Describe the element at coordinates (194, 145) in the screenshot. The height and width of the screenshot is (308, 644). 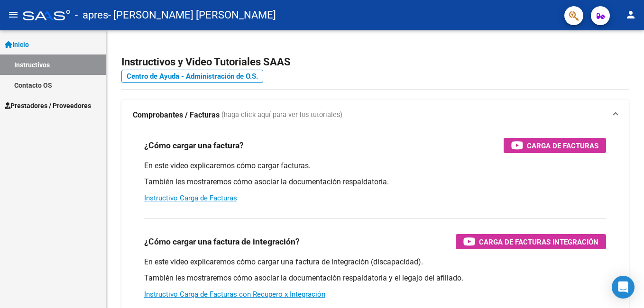
I see `h3: ¿Cómo cargar una factura?` at that location.